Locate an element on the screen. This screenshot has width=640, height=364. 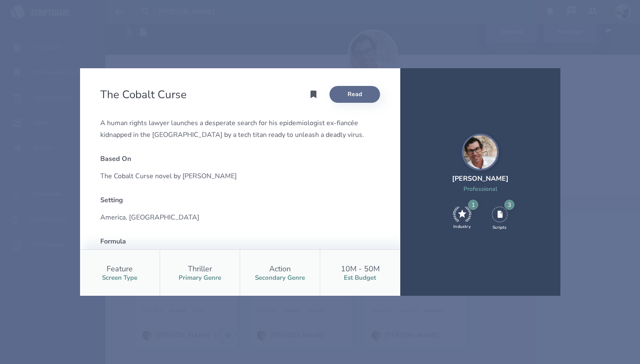
div: Thriller is located at coordinates (200, 268).